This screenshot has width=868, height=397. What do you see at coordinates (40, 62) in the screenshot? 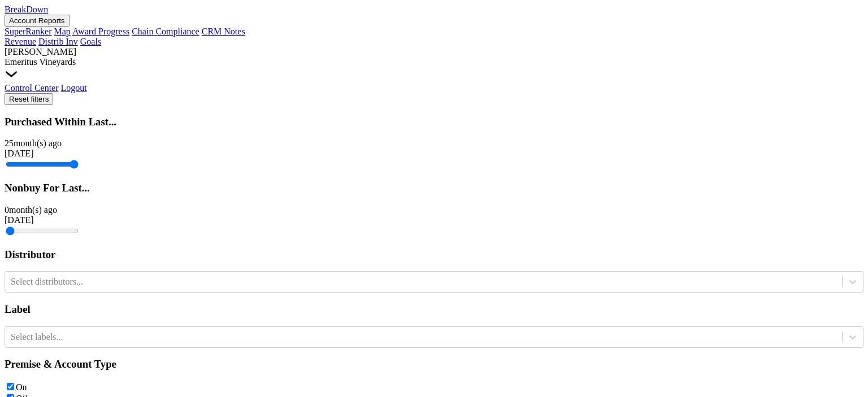
I see `span: Emeritus Vineyards` at bounding box center [40, 62].